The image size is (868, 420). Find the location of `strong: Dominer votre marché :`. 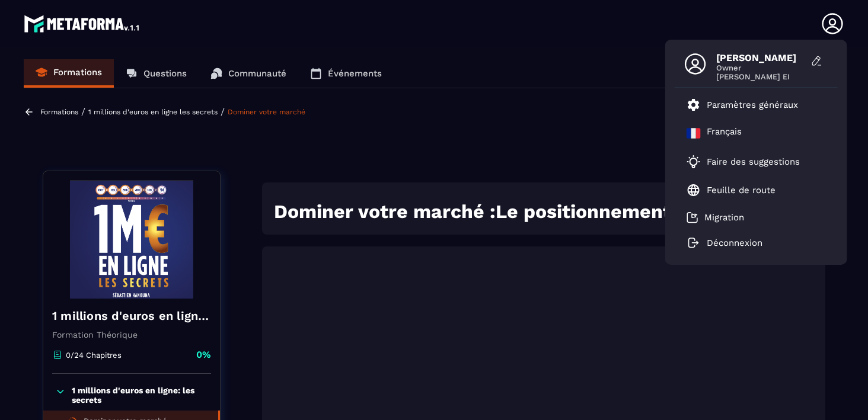

strong: Dominer votre marché : is located at coordinates (385, 212).